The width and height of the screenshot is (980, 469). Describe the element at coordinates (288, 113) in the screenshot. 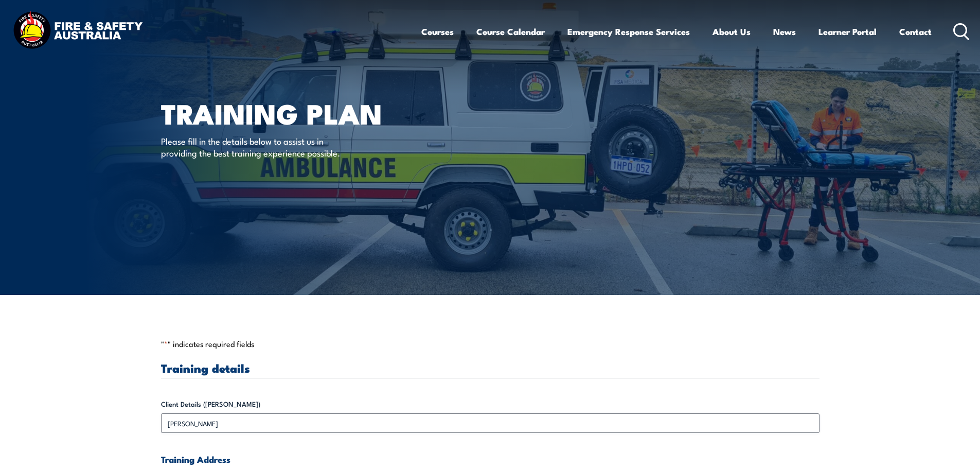

I see `h1: Training plan` at that location.